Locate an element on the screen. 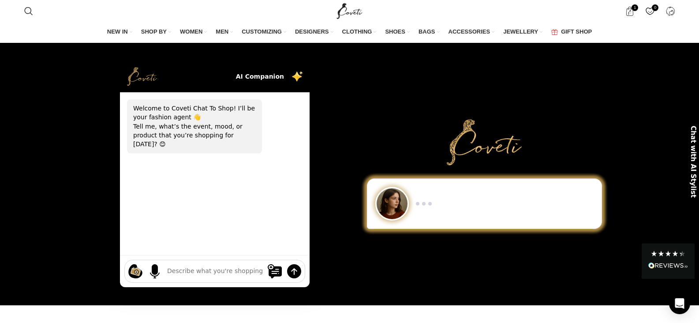 This screenshot has height=323, width=699. span: ACCESSORIES is located at coordinates (470, 32).